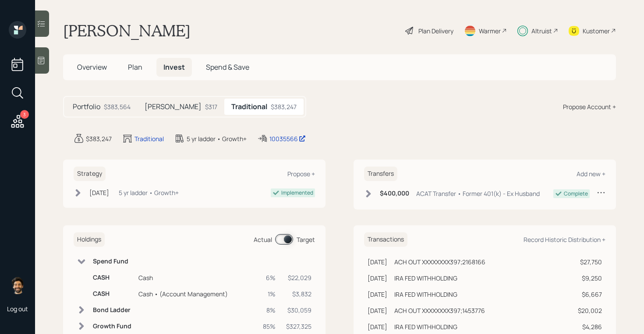 Image resolution: width=644 pixels, height=334 pixels. Describe the element at coordinates (135, 67) in the screenshot. I see `span: Plan` at that location.